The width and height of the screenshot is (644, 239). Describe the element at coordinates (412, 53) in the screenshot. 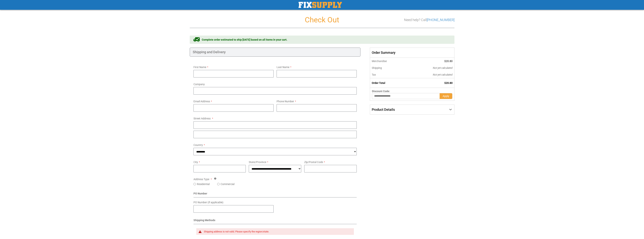

I see `span: Order Summary` at that location.